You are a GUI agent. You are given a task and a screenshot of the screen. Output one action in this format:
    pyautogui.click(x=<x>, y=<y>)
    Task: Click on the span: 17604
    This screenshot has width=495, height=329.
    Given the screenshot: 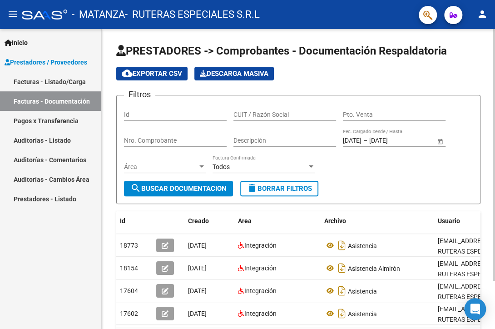 What is the action you would take?
    pyautogui.click(x=129, y=291)
    